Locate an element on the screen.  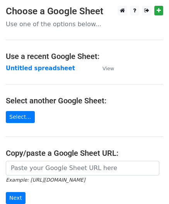
h3: Choose a Google Sheet is located at coordinates (84, 11).